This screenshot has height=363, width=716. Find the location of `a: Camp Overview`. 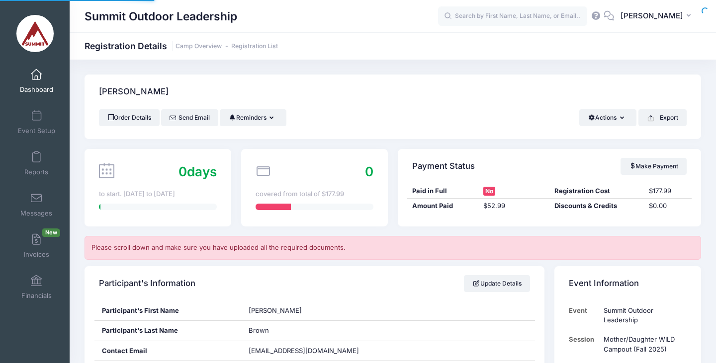

a: Camp Overview is located at coordinates (198, 46).